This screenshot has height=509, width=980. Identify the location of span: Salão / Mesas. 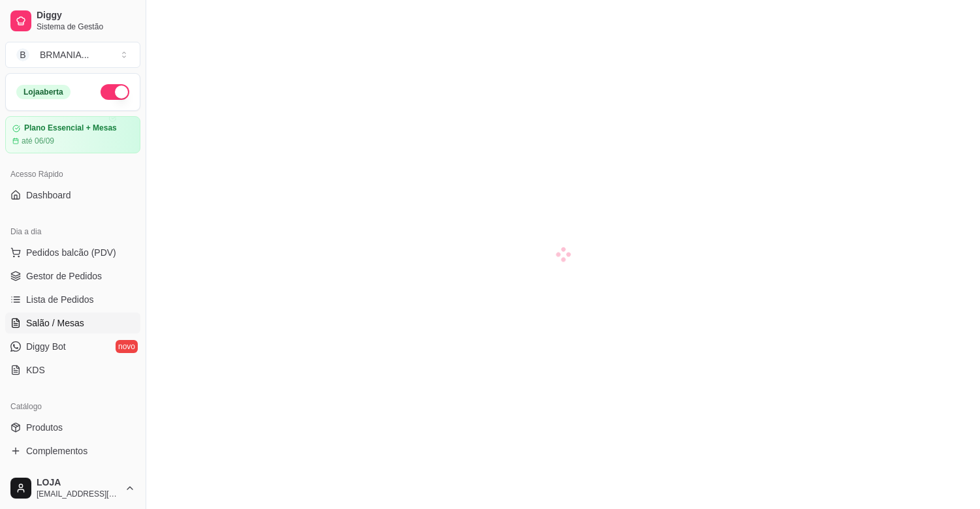
(55, 323).